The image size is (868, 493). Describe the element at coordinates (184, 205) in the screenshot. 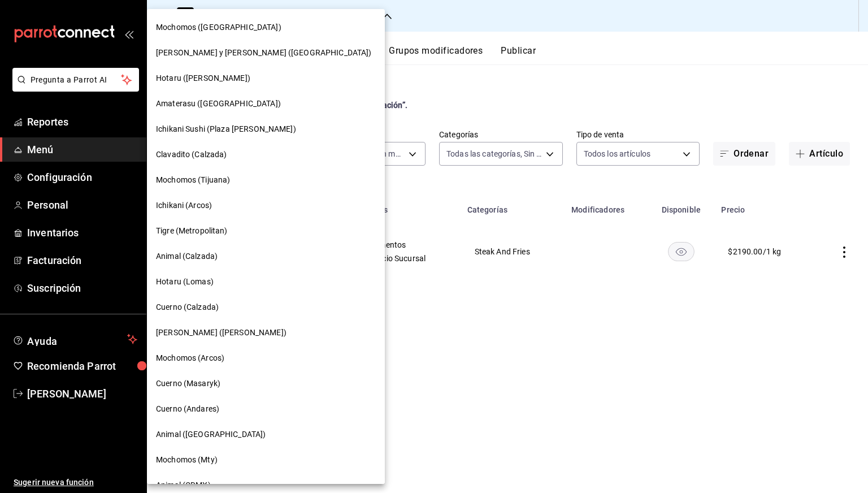

I see `span: Ichikani (Arcos)` at that location.